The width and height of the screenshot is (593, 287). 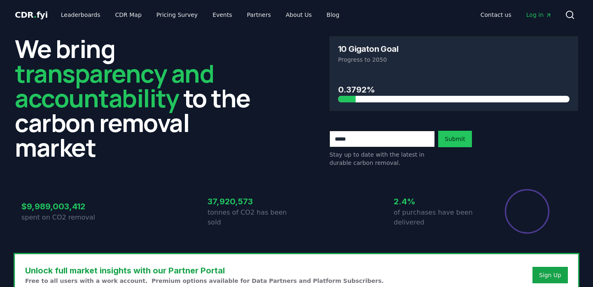 What do you see at coordinates (204, 271) in the screenshot?
I see `h3: Unlock full market insights with our Partner Portal` at bounding box center [204, 271].